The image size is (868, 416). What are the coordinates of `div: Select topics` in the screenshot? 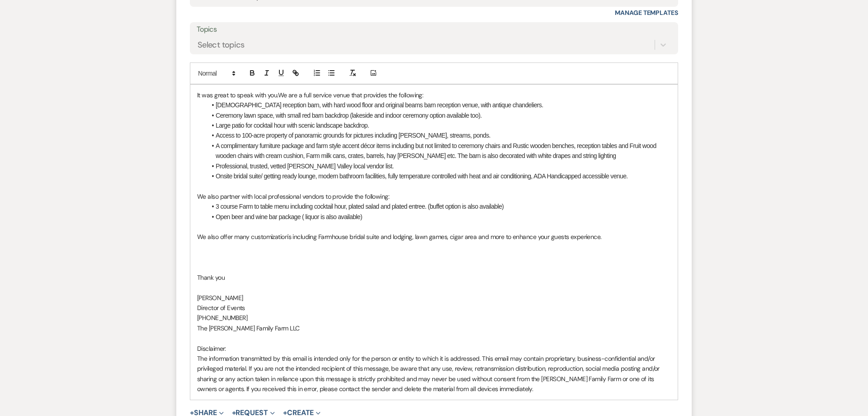 It's located at (221, 45).